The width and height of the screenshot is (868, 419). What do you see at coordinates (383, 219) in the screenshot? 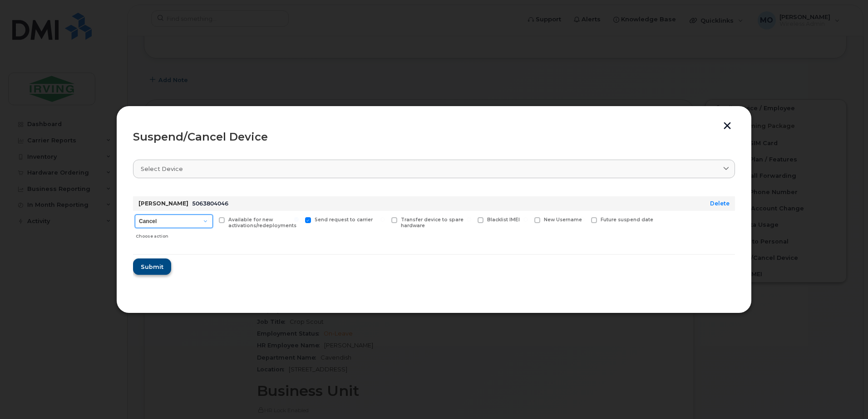
I see `input: Transfer device to spare hardware` at bounding box center [383, 219].